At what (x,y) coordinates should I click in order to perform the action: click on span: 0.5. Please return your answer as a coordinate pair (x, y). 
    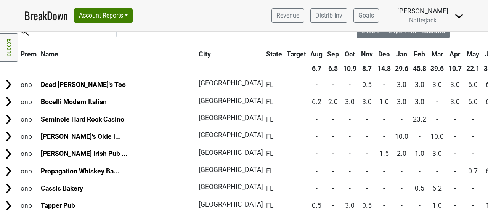
    Looking at the image, I should click on (367, 85).